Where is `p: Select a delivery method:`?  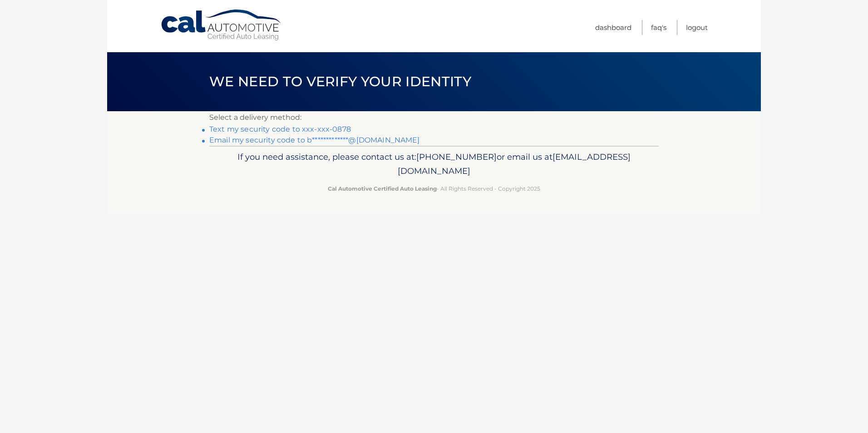
p: Select a delivery method: is located at coordinates (434, 117).